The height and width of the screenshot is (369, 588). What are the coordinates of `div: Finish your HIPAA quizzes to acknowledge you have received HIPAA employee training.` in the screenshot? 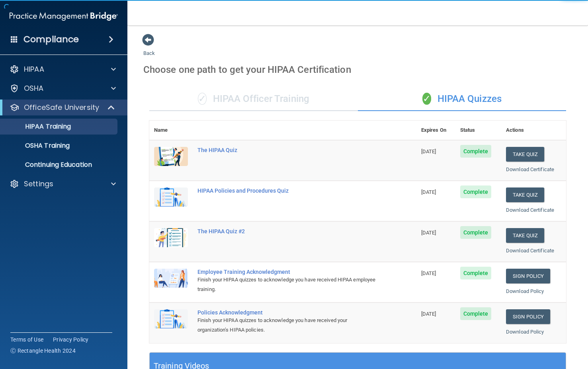 It's located at (287, 285).